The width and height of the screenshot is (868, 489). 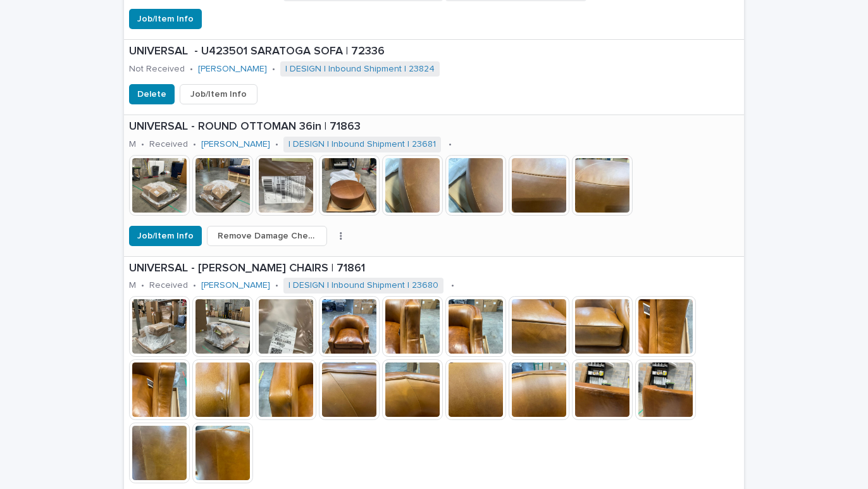 What do you see at coordinates (267, 236) in the screenshot?
I see `button: Remove Damage Check` at bounding box center [267, 236].